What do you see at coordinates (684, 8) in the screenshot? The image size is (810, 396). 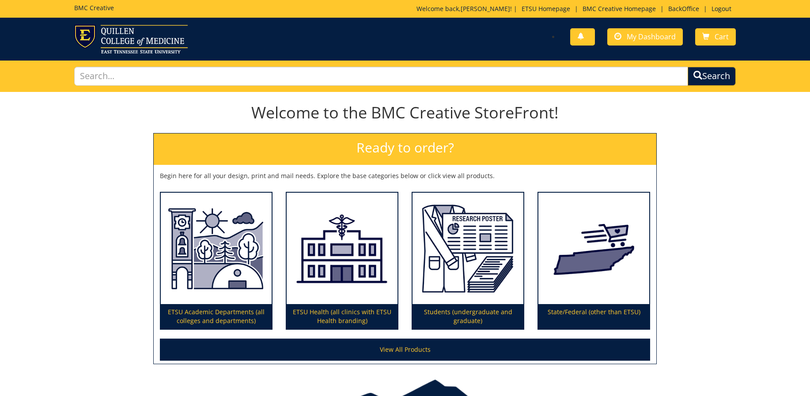 I see `a: BackOffice` at bounding box center [684, 8].